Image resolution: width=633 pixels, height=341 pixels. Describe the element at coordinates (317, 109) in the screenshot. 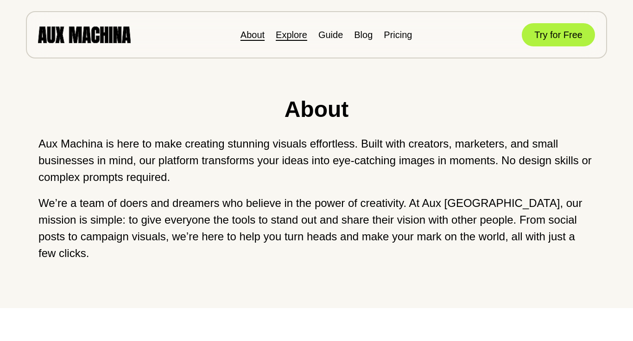

I see `h1: About` at that location.